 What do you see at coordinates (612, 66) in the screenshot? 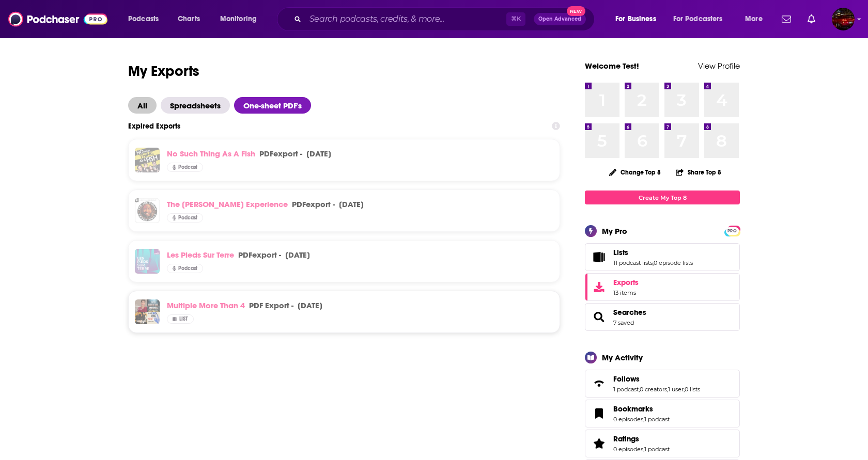
I see `a: Welcome Test!` at bounding box center [612, 66].